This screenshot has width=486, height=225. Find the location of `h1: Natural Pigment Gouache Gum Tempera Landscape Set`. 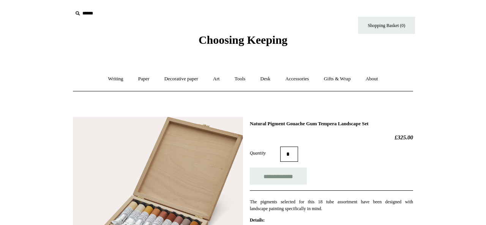

h1: Natural Pigment Gouache Gum Tempera Landscape Set is located at coordinates (332, 124).